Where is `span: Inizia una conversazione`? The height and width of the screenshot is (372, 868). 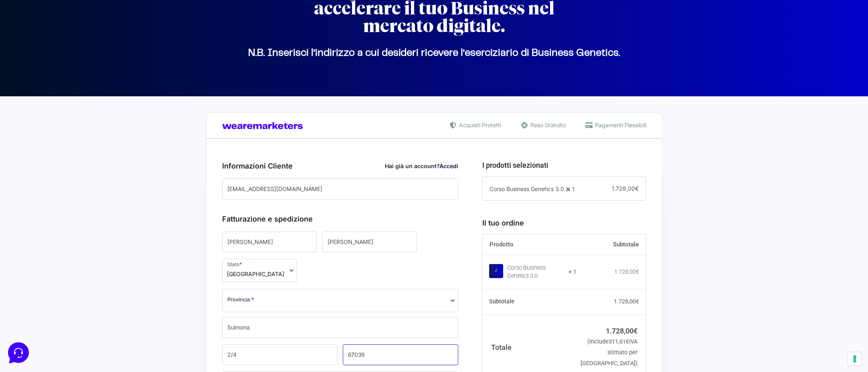
span: Inizia una conversazione is located at coordinates (85, 76).